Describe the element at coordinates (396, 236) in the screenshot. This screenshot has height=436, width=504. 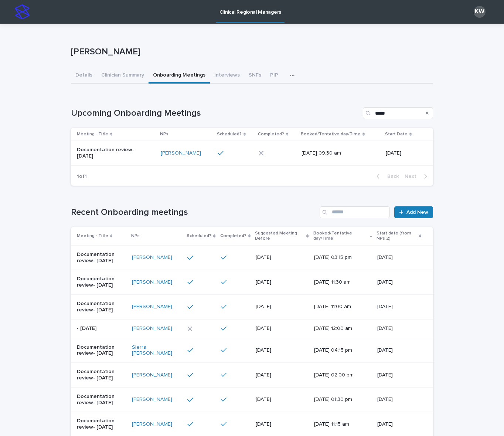
I see `p: Start date (from NPs 2)` at that location.